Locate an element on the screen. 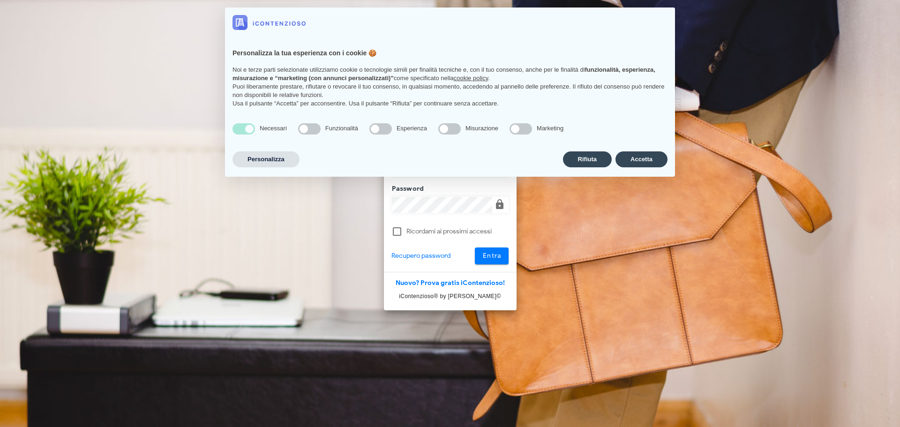 This screenshot has height=427, width=900. a: Nuovo? Prova gratis iContenzioso! is located at coordinates (450, 283).